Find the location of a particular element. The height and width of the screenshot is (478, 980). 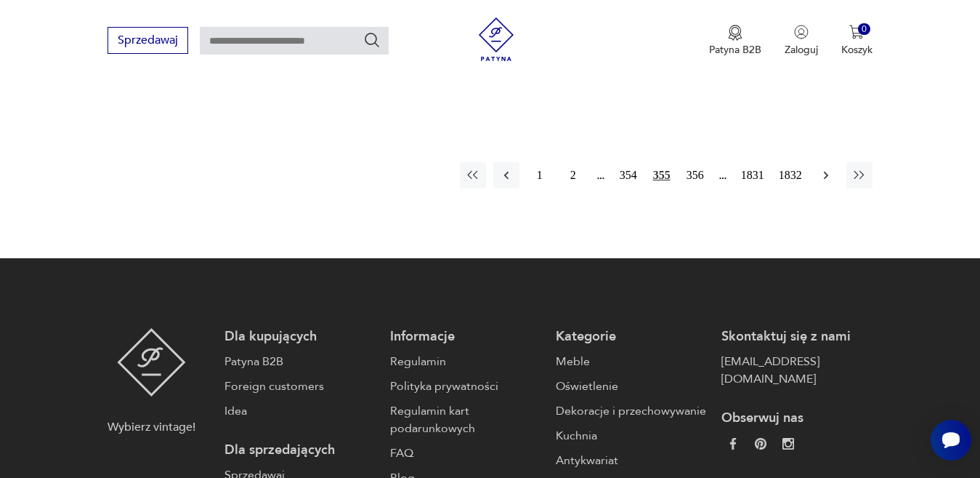

p: Koszyk is located at coordinates (856, 49).